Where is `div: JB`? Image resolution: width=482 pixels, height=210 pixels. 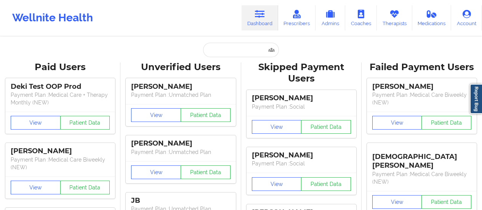 div: JB is located at coordinates (181, 200).